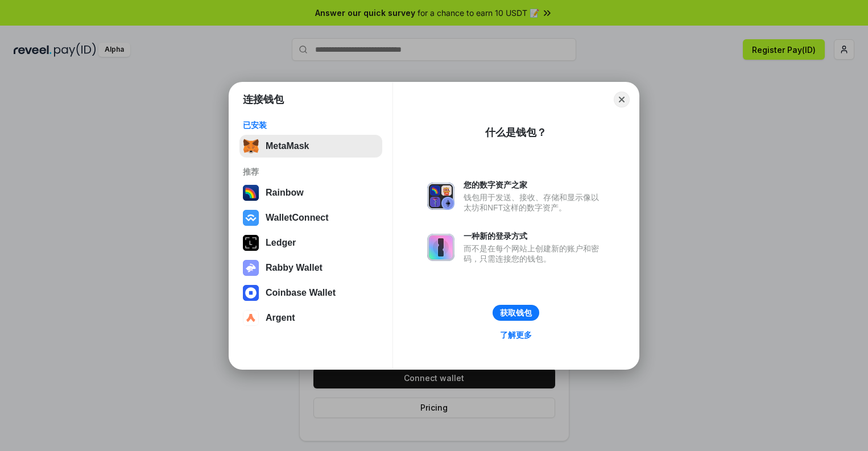 The height and width of the screenshot is (451, 868). I want to click on button: Close, so click(622, 99).